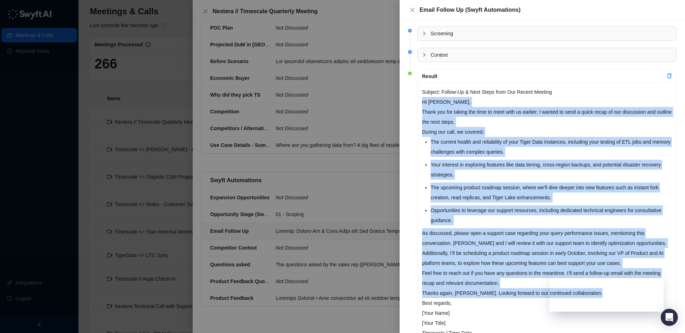  Describe the element at coordinates (551, 55) in the screenshot. I see `span: Context` at that location.